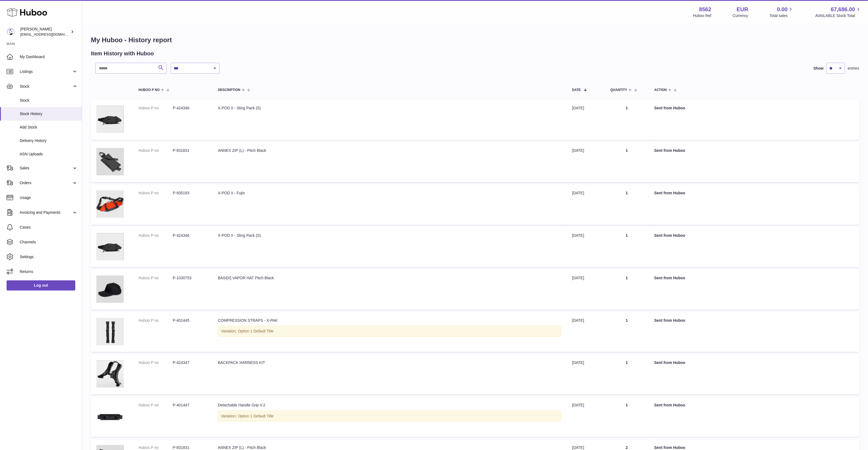 The height and width of the screenshot is (450, 868). Describe the element at coordinates (189, 362) in the screenshot. I see `dd: P-424347` at that location.